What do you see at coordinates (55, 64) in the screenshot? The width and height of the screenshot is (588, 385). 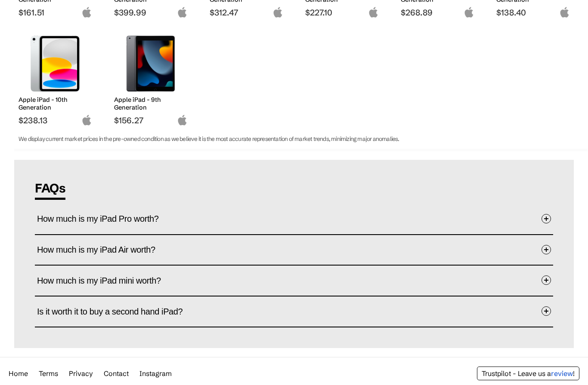 I see `img: Apple iPad (10th Generation)` at bounding box center [55, 64].